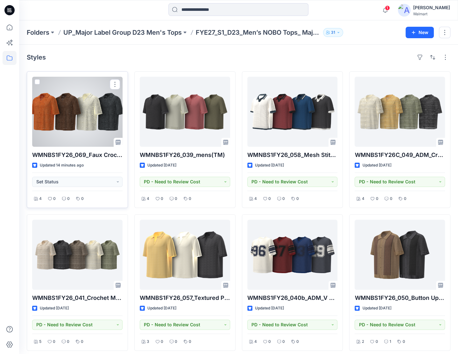 Image resolution: width=458 pixels, height=354 pixels. I want to click on p: Updated 14 minutes ago, so click(62, 165).